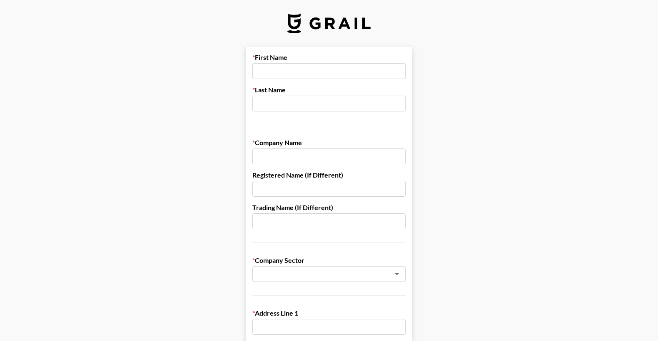  What do you see at coordinates (329, 90) in the screenshot?
I see `label: Last Name` at bounding box center [329, 90].